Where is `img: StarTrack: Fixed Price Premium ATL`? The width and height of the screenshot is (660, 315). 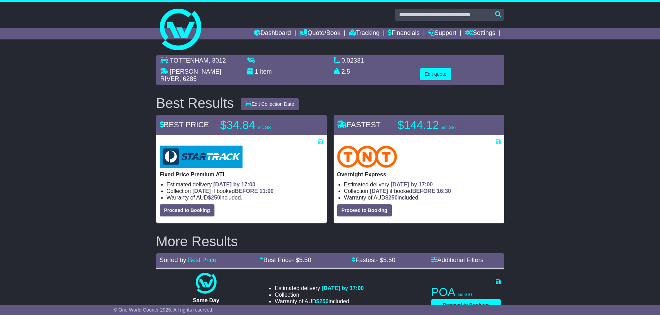 img: StarTrack: Fixed Price Premium ATL is located at coordinates (201, 157).